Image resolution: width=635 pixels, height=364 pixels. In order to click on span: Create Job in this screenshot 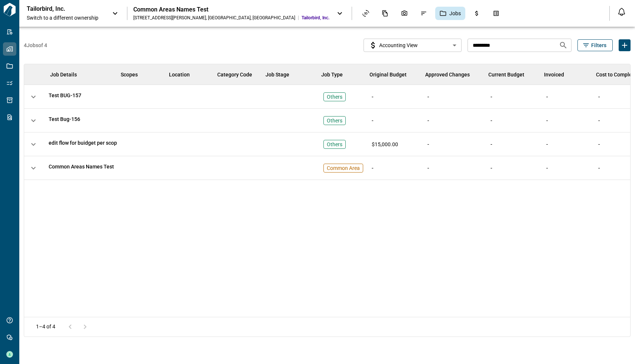, I will do `click(625, 45)`.